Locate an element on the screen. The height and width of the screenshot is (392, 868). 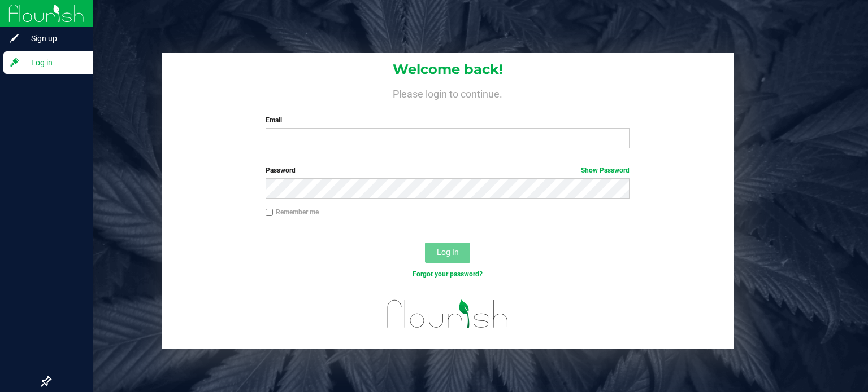
label: Remember me is located at coordinates (292, 212).